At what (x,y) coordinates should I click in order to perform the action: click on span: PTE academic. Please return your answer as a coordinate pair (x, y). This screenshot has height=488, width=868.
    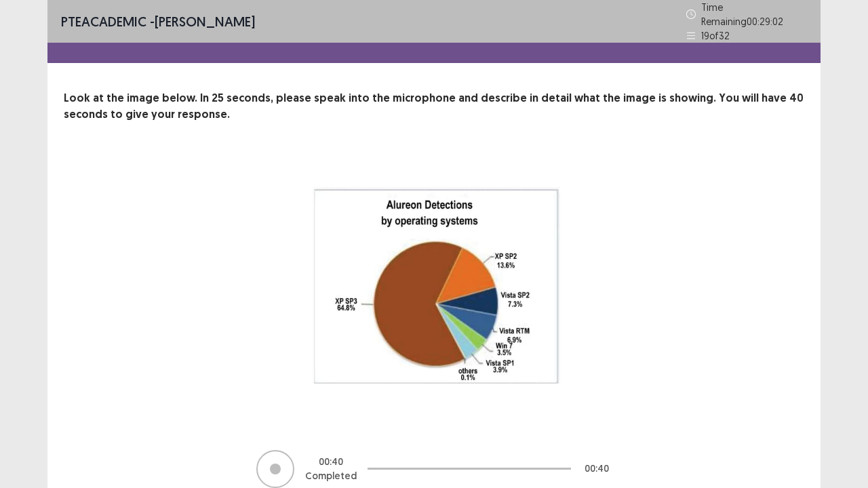
    Looking at the image, I should click on (104, 21).